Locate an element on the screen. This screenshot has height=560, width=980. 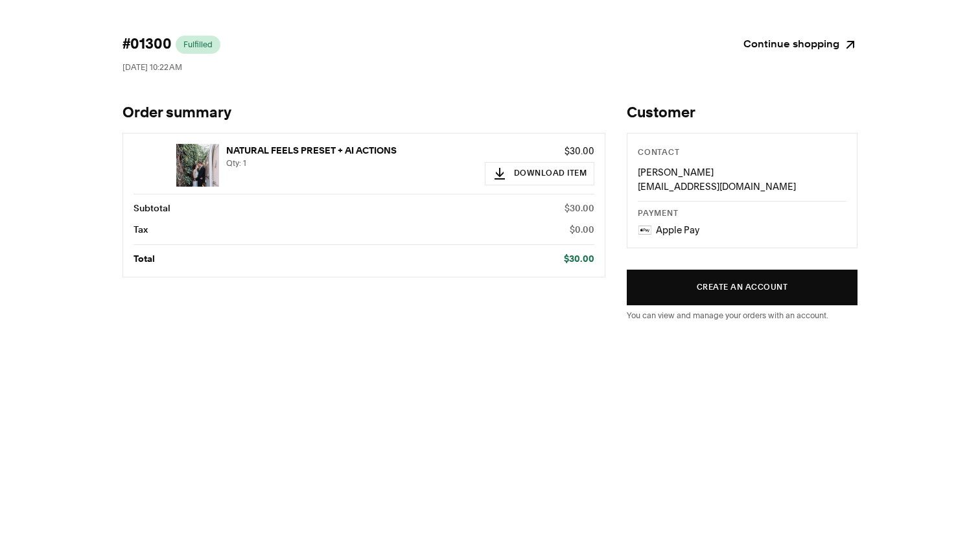
span: #01300 is located at coordinates (147, 44).